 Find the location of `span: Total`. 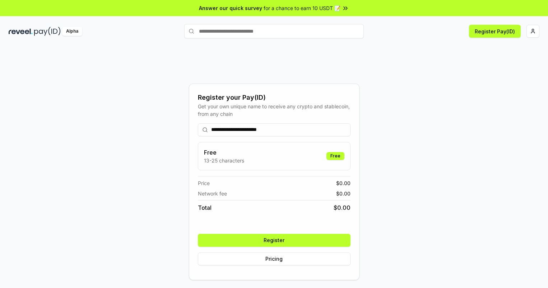

span: Total is located at coordinates (205, 208).